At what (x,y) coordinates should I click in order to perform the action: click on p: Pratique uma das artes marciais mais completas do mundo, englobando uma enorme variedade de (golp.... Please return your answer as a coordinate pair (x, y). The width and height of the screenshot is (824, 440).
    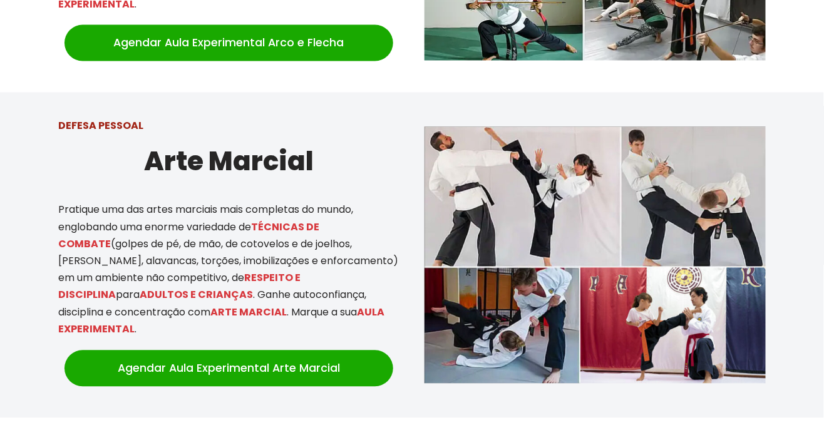
    Looking at the image, I should click on (229, 270).